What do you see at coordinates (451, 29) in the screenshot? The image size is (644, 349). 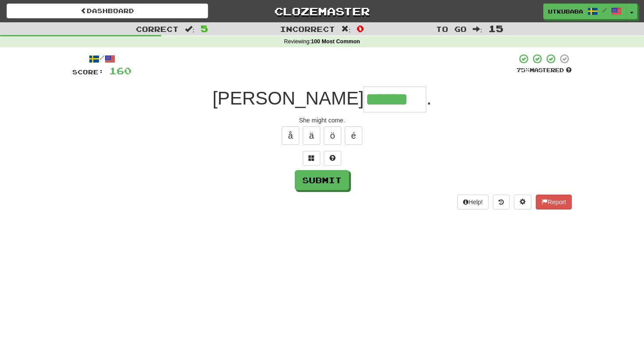 I see `span: To go` at bounding box center [451, 29].